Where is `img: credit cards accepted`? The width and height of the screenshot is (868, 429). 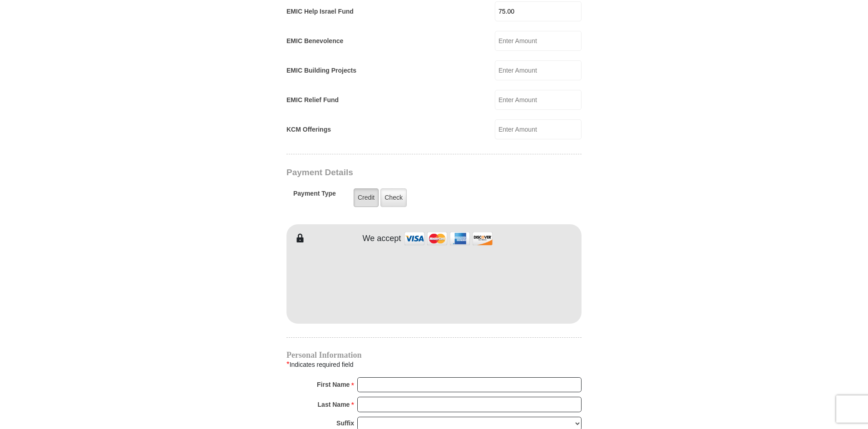 img: credit cards accepted is located at coordinates (448, 238).